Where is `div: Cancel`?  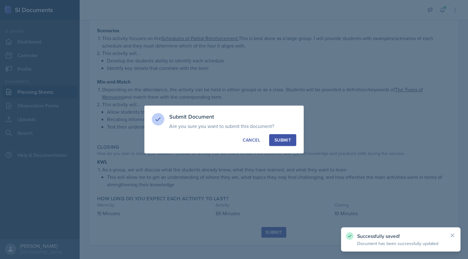
div: Cancel is located at coordinates (251, 140).